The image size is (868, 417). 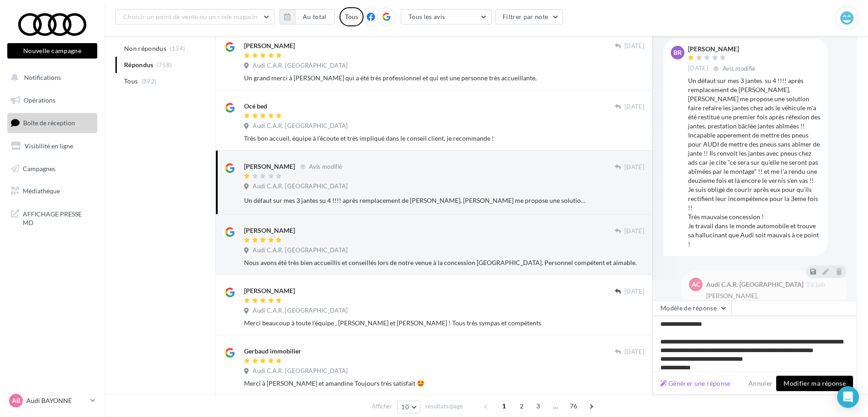 What do you see at coordinates (58, 217) in the screenshot?
I see `span: AFFICHAGE PRESSE MD` at bounding box center [58, 217].